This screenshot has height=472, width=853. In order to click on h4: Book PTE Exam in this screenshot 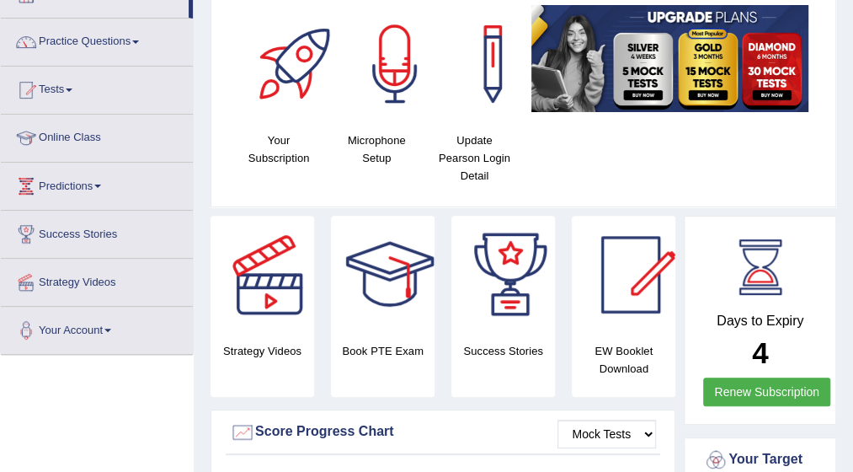, I will do `click(382, 350)`.